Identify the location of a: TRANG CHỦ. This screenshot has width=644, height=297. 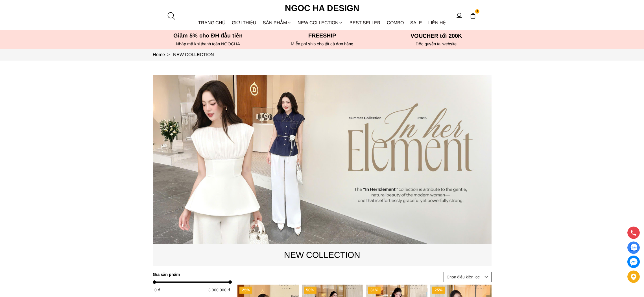
(212, 22).